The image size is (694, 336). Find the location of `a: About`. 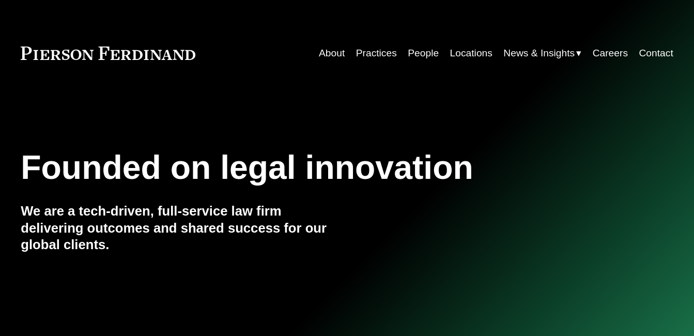

a: About is located at coordinates (332, 53).